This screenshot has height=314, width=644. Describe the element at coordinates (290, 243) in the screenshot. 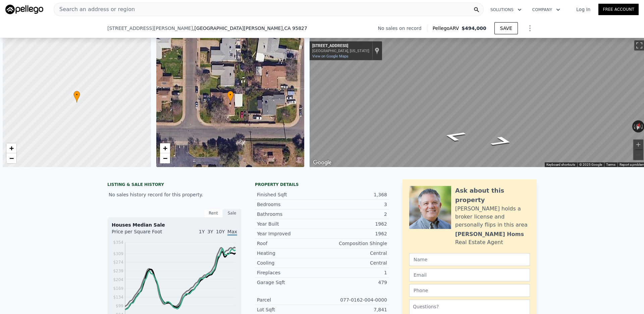

I see `div: Roof` at that location.